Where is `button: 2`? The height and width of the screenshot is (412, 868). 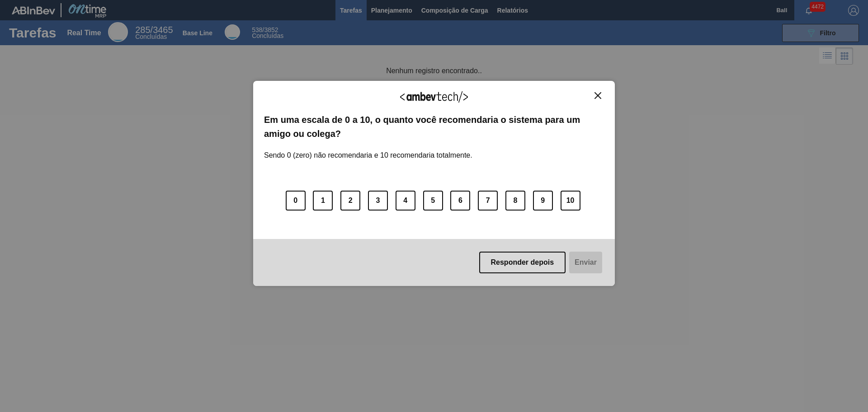
button: 2 is located at coordinates (350, 201).